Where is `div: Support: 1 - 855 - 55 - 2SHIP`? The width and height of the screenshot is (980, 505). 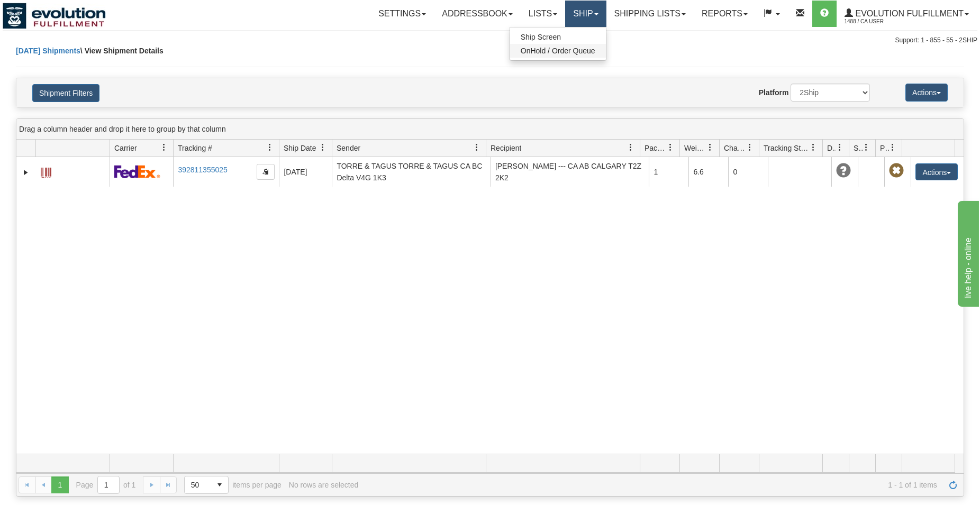 div: Support: 1 - 855 - 55 - 2SHIP is located at coordinates (490, 40).